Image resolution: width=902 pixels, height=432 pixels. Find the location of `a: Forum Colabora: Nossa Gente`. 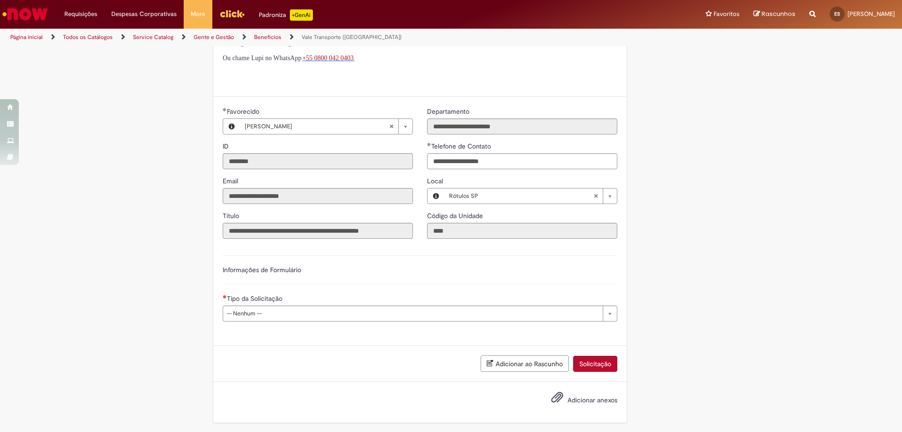

a: Forum Colabora: Nossa Gente is located at coordinates (391, 43).